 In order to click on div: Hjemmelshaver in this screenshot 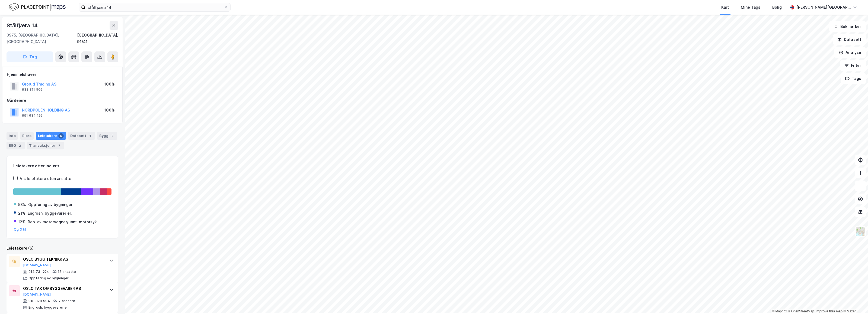, I will do `click(62, 75)`.